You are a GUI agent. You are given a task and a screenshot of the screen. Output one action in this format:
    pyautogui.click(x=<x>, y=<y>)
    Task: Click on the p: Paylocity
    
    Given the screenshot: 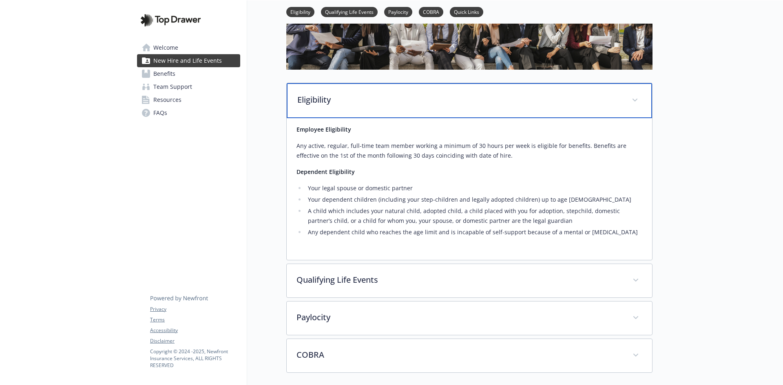 What is the action you would take?
    pyautogui.click(x=459, y=317)
    